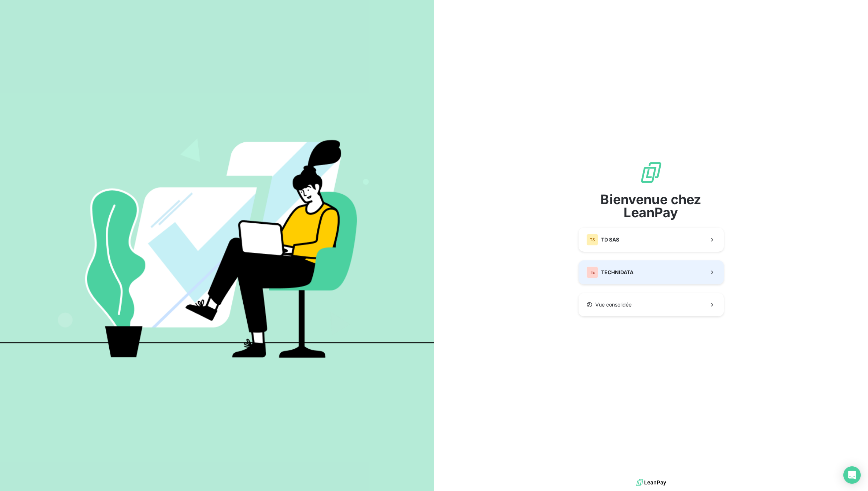 The image size is (868, 491). I want to click on span: TECHNIDATA, so click(617, 273).